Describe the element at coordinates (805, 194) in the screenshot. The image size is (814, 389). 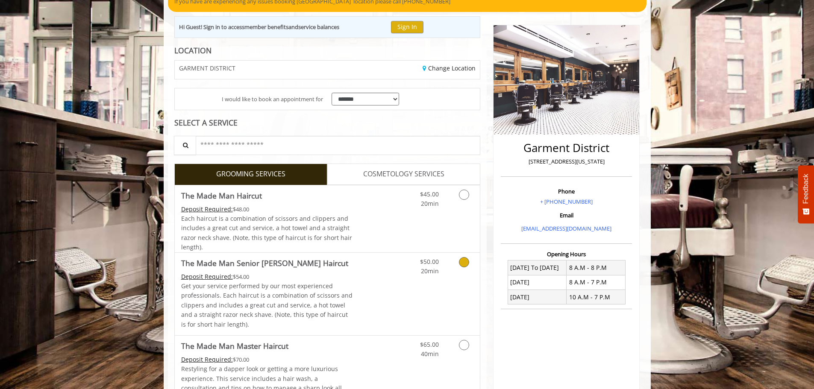
I see `button: Feedback - Show survey` at that location.